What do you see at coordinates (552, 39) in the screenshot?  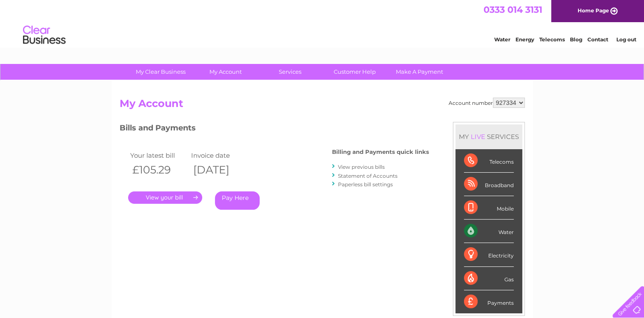 I see `a: Telecoms` at bounding box center [552, 39].